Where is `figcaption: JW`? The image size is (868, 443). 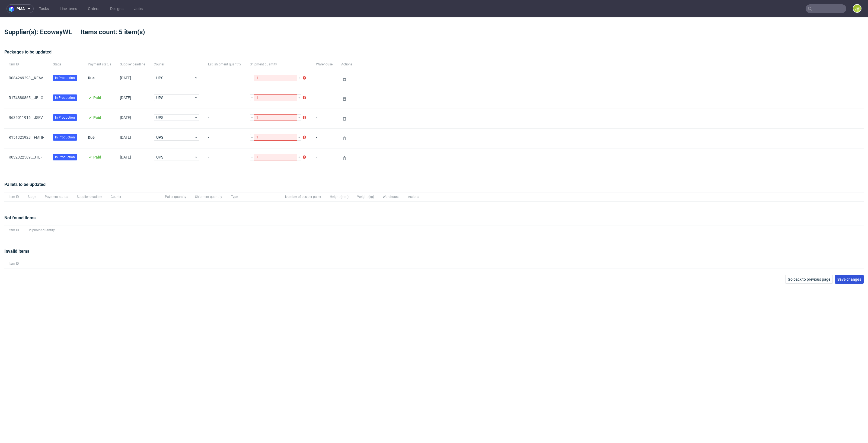 figcaption: JW is located at coordinates (857, 8).